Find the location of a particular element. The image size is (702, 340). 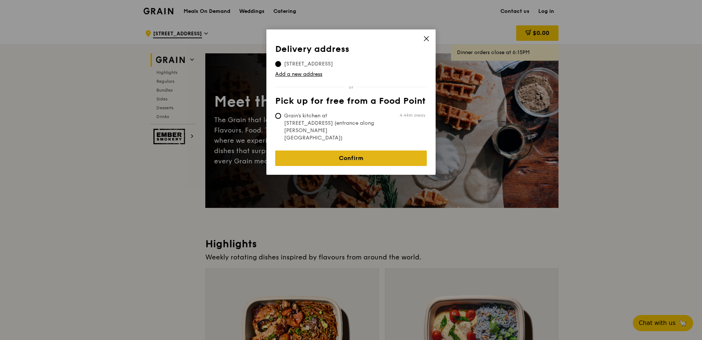

a: Add a new address is located at coordinates (351, 74).